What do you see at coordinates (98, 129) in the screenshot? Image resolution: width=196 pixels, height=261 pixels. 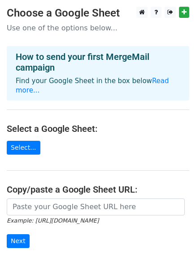 I see `h4: Select a Google Sheet:` at bounding box center [98, 129].